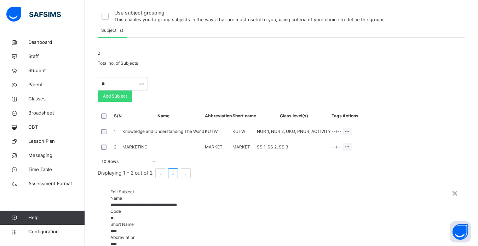 The height and width of the screenshot is (246, 478). Describe the element at coordinates (57, 184) in the screenshot. I see `span: Assessment Format` at that location.